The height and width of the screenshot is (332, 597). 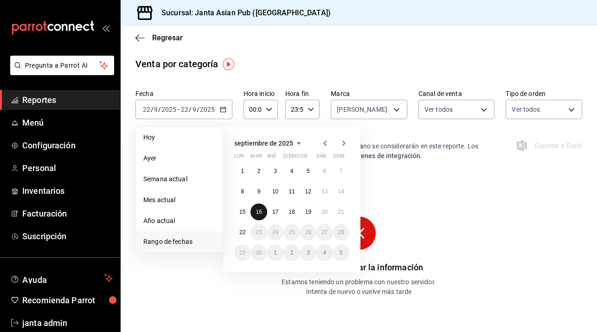 I want to click on span: Año actual, so click(x=179, y=221).